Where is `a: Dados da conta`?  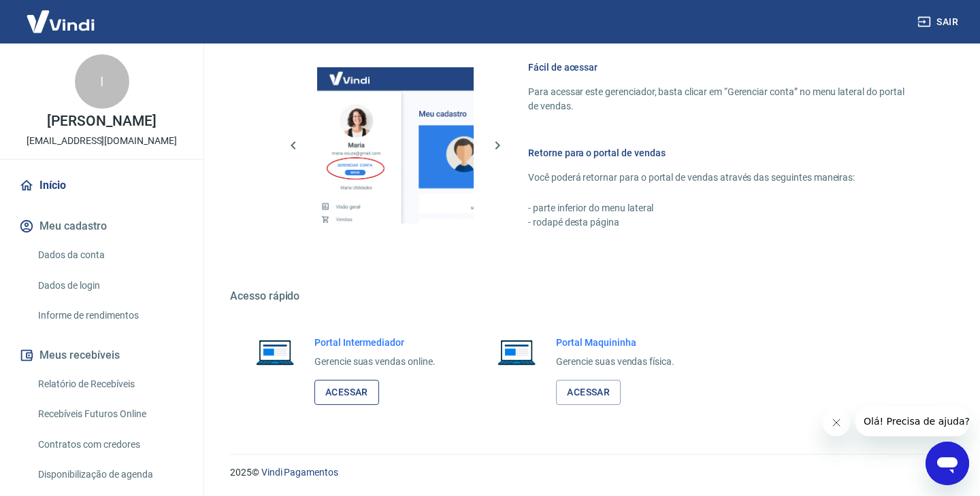 a: Dados da conta is located at coordinates (110, 255).